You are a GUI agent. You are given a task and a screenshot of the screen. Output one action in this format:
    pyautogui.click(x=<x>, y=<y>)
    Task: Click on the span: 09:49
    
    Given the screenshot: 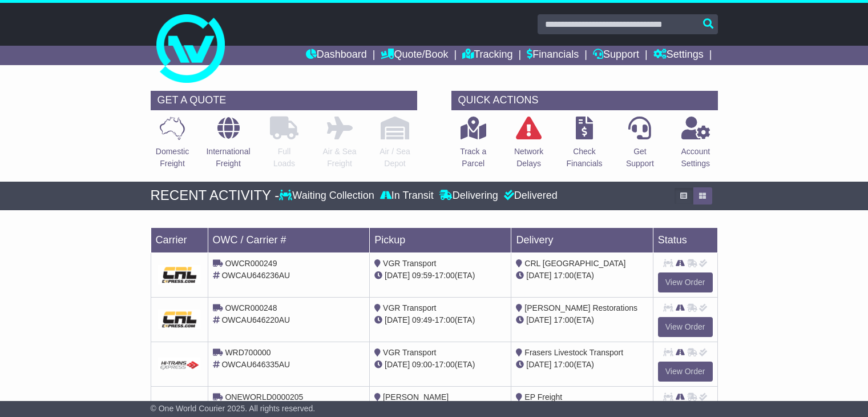 What is the action you would take?
    pyautogui.click(x=422, y=320)
    